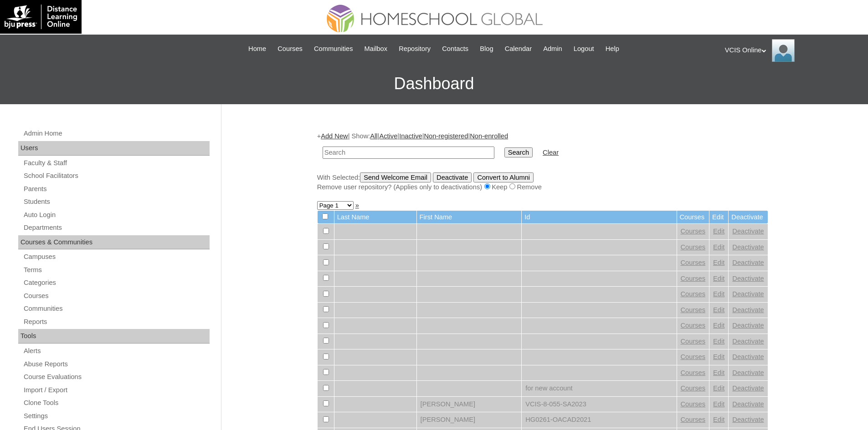  Describe the element at coordinates (116, 322) in the screenshot. I see `a: Reports` at that location.